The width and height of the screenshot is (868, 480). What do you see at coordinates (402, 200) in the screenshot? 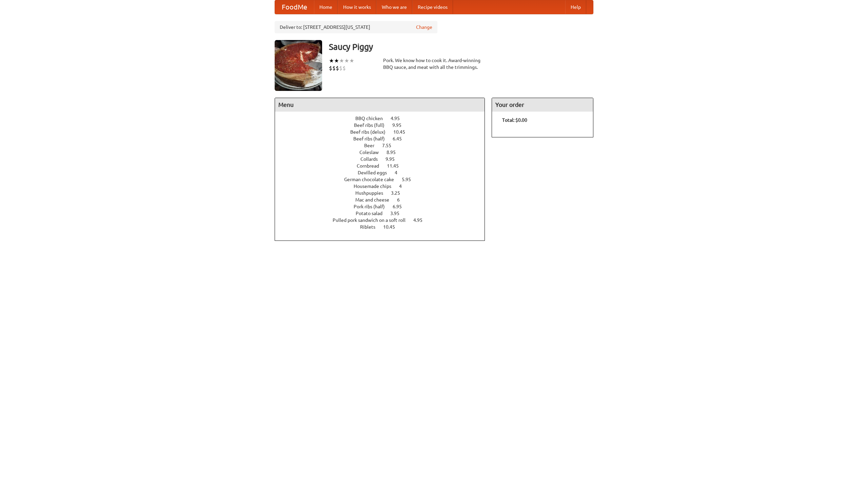
I see `span: 6` at bounding box center [402, 200].